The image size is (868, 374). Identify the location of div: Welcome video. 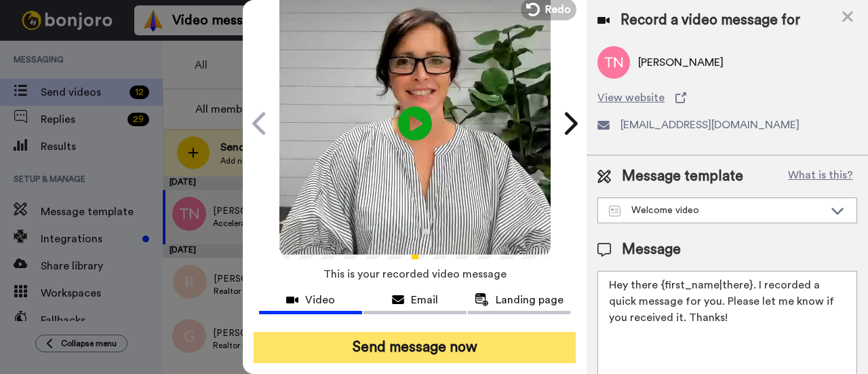
(716, 210).